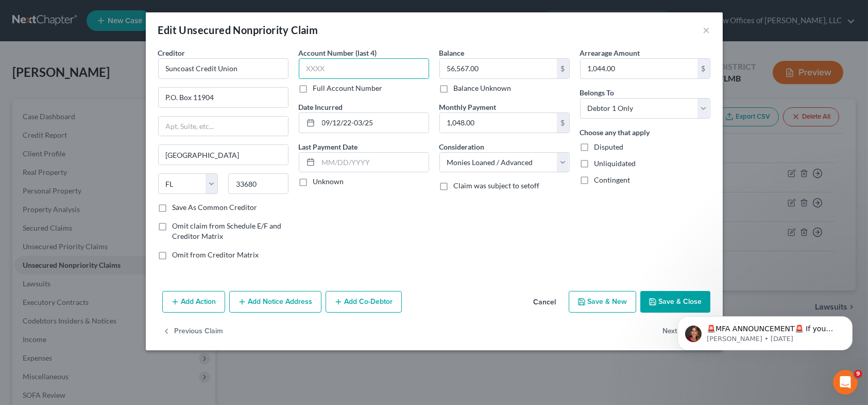  I want to click on span: Claim was subject to setoff, so click(496, 185).